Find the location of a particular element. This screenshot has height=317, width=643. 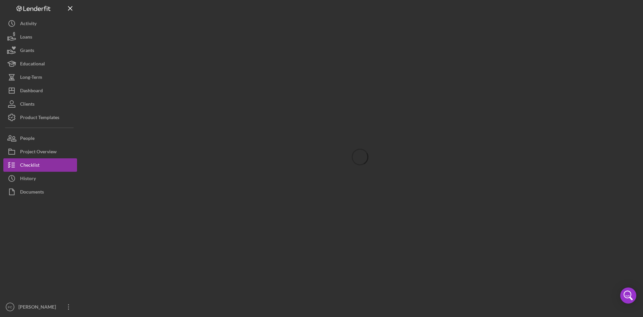

div: Checklist is located at coordinates (30, 166).